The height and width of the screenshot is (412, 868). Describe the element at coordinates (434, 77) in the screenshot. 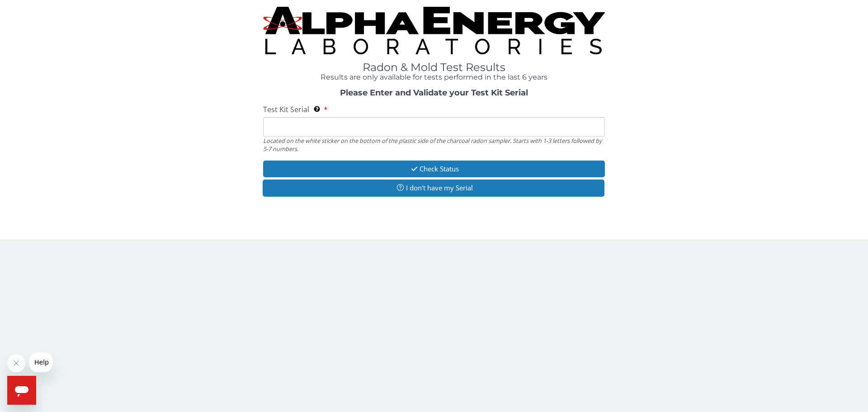

I see `h4: Results are only available for tests performed in the last 6 years` at that location.